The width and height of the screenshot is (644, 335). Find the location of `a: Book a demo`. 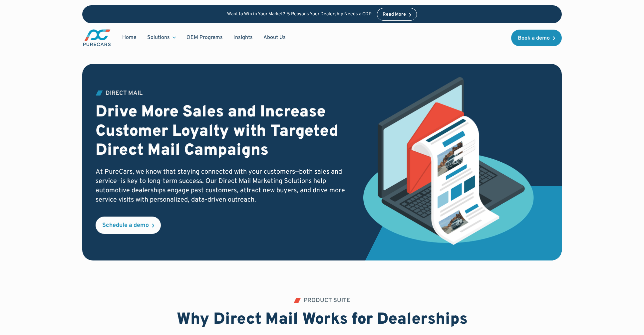

a: Book a demo is located at coordinates (537, 38).